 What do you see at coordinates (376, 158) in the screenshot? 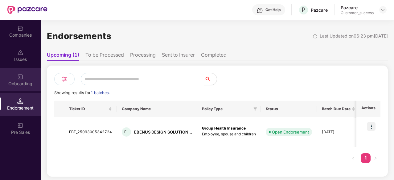
I see `li: Next Page` at bounding box center [376, 158].